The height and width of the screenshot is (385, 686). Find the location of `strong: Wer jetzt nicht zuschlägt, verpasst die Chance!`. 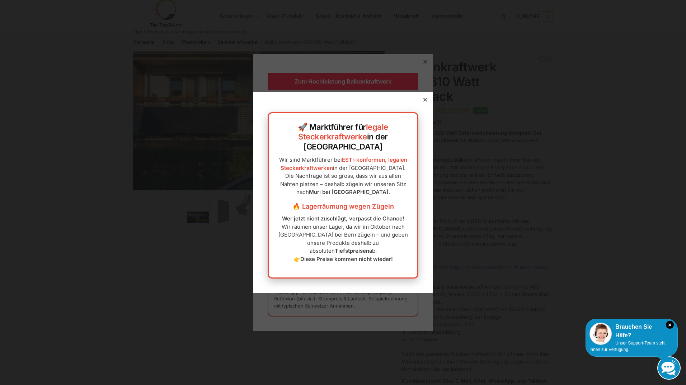

strong: Wer jetzt nicht zuschlägt, verpasst die Chance! is located at coordinates (343, 218).